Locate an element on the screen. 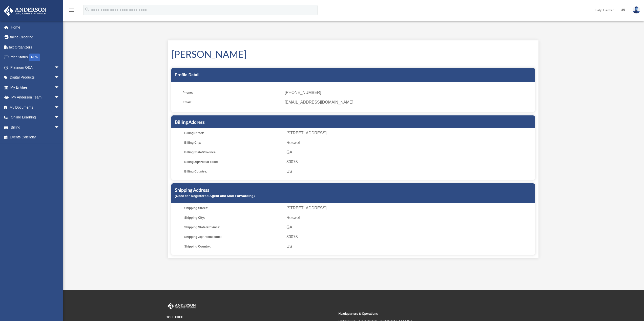 Image resolution: width=644 pixels, height=321 pixels. span: Billing Country: is located at coordinates (233, 172).